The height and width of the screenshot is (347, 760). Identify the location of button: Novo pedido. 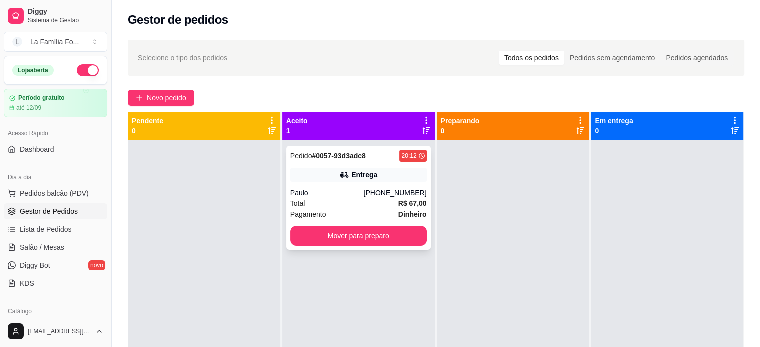
(161, 98).